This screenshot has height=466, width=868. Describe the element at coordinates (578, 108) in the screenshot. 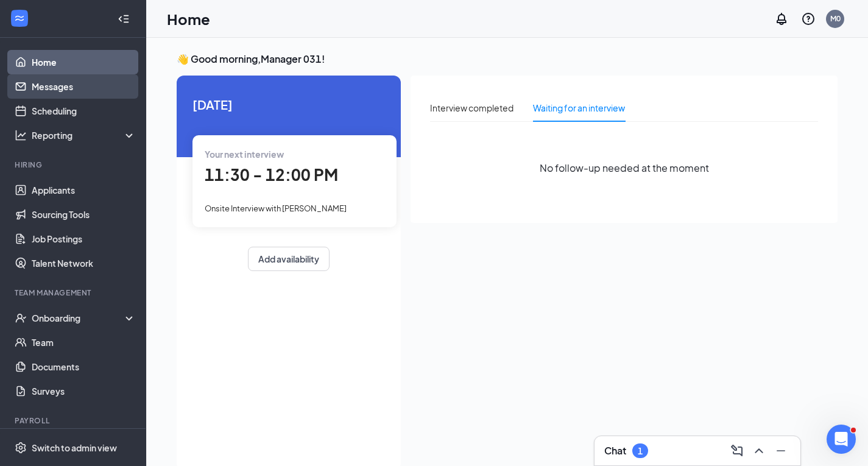

I see `div: Waiting for an interview` at that location.